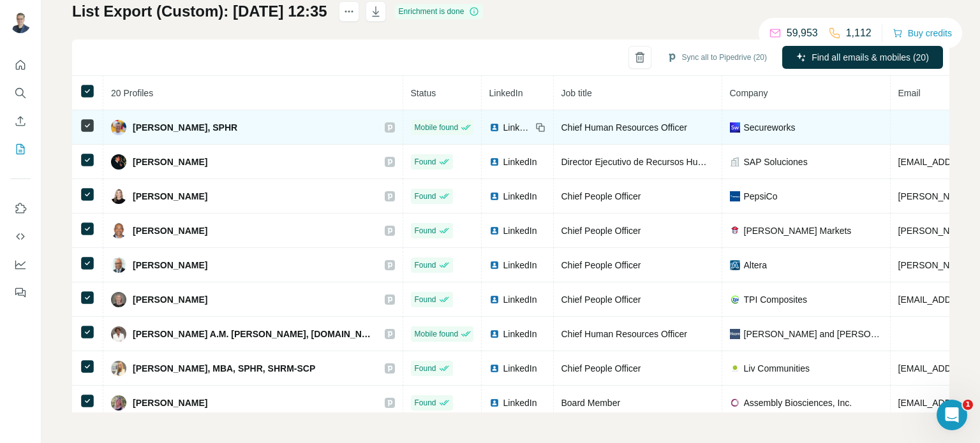 Image resolution: width=980 pixels, height=443 pixels. Describe the element at coordinates (776, 369) in the screenshot. I see `span: Liv Communities` at that location.